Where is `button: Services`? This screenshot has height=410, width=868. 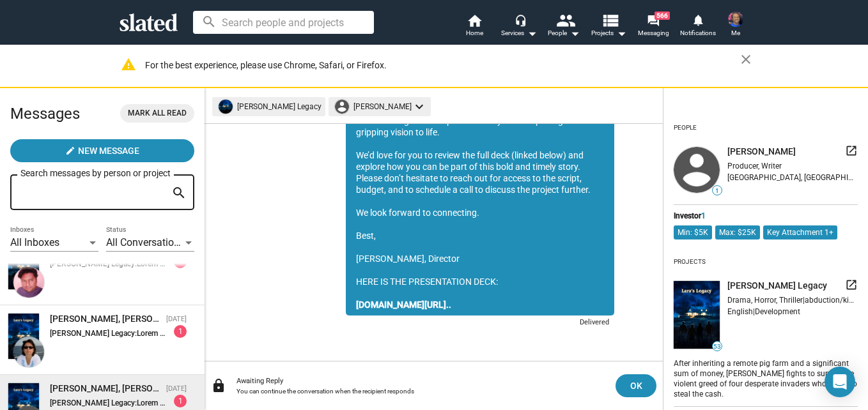 button: Services is located at coordinates (519, 27).